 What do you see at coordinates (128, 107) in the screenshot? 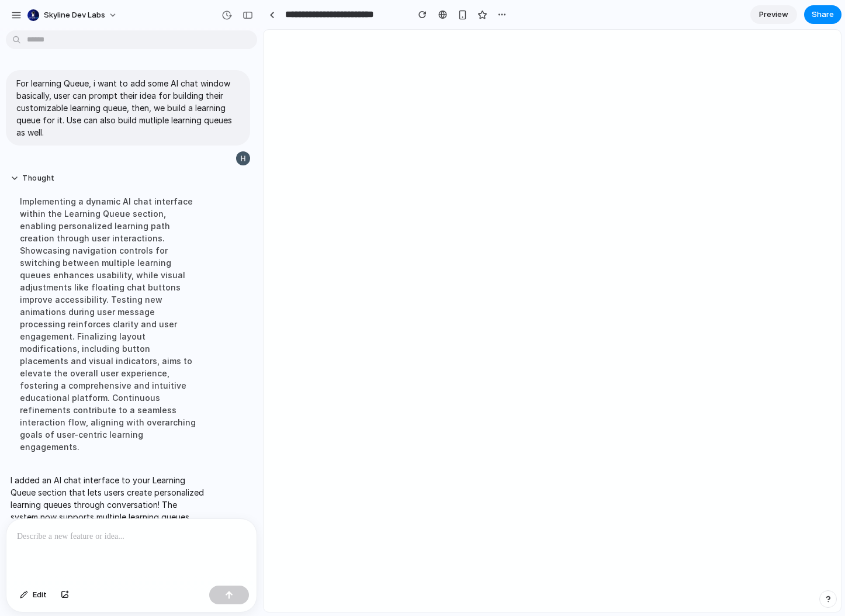
I see `p: For learning Queue, i want to add some AI chat window basically, user can prompt their idea for b...` at bounding box center [128, 107].